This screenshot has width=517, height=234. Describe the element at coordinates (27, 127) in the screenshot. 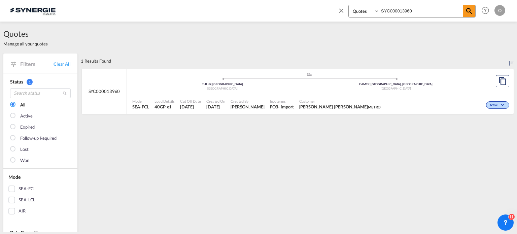

I see `div: Expired` at that location.